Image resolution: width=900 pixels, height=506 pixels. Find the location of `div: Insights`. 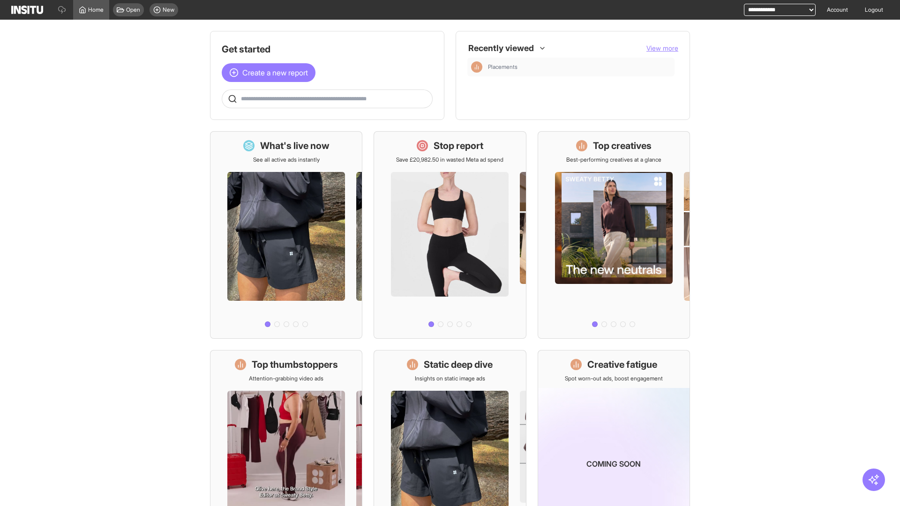

div: Insights is located at coordinates (477, 67).